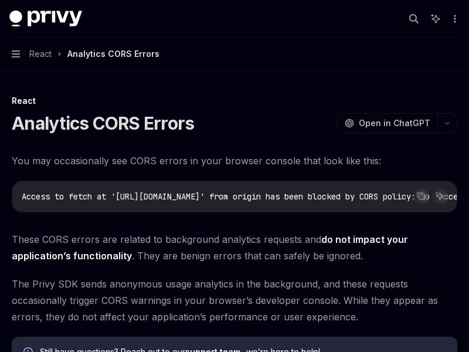 Image resolution: width=469 pixels, height=352 pixels. I want to click on button: Ask AI, so click(440, 196).